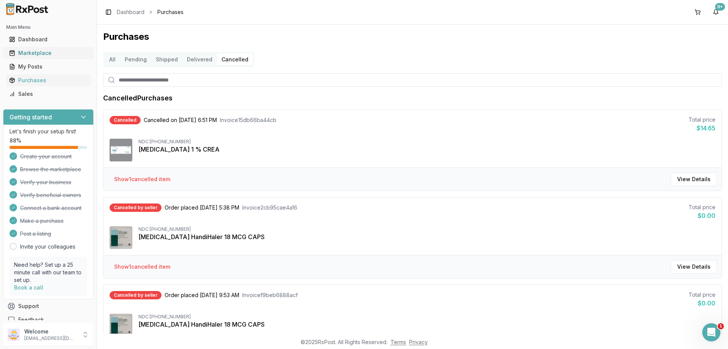  Describe the element at coordinates (50, 170) in the screenshot. I see `span: Browse the marketplace` at that location.